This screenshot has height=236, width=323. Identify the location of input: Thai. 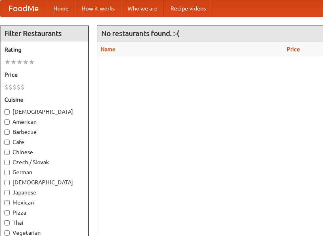
(7, 223).